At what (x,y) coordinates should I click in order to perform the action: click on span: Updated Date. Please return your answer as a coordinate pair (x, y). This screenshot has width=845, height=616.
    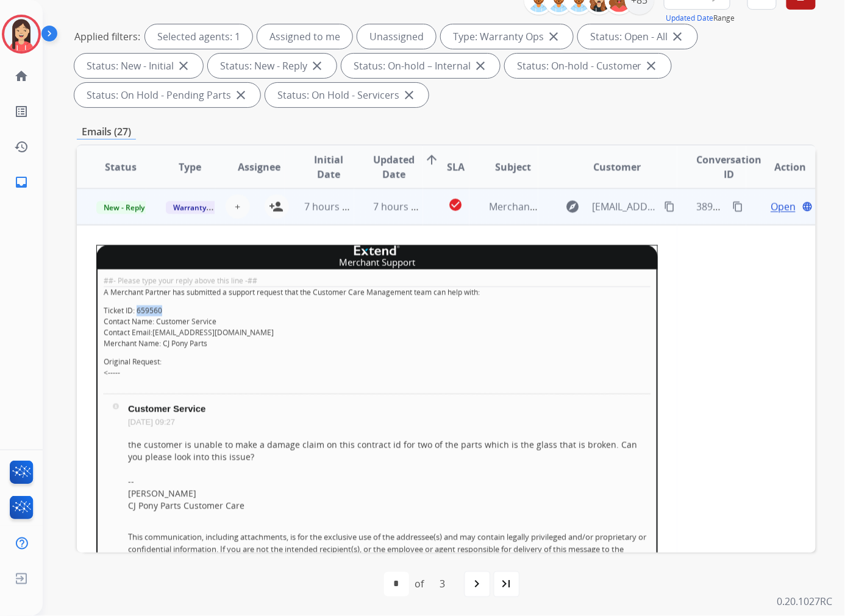
    Looking at the image, I should click on (394, 167).